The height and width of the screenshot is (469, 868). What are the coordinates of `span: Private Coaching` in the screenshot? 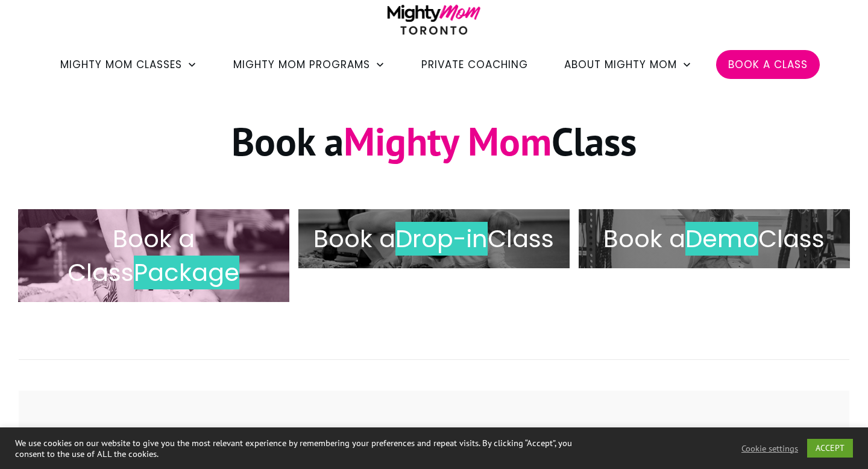 It's located at (475, 65).